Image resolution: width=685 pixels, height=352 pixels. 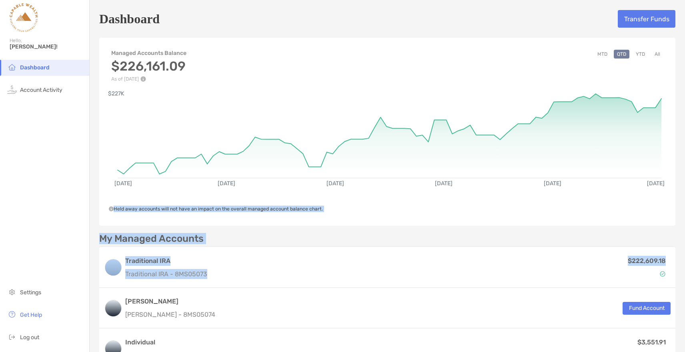 What do you see at coordinates (647, 19) in the screenshot?
I see `button: Transfer Funds` at bounding box center [647, 19].